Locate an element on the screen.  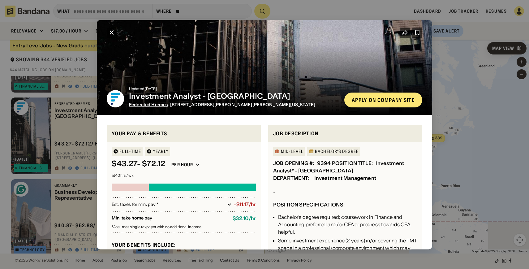
div: Min. take home pay is located at coordinates (170, 218).